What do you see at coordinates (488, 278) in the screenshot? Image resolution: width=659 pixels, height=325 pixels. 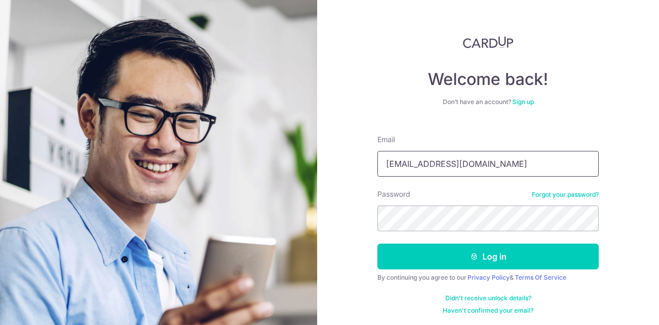 I see `div: By continuing you agree to our &` at bounding box center [488, 278].